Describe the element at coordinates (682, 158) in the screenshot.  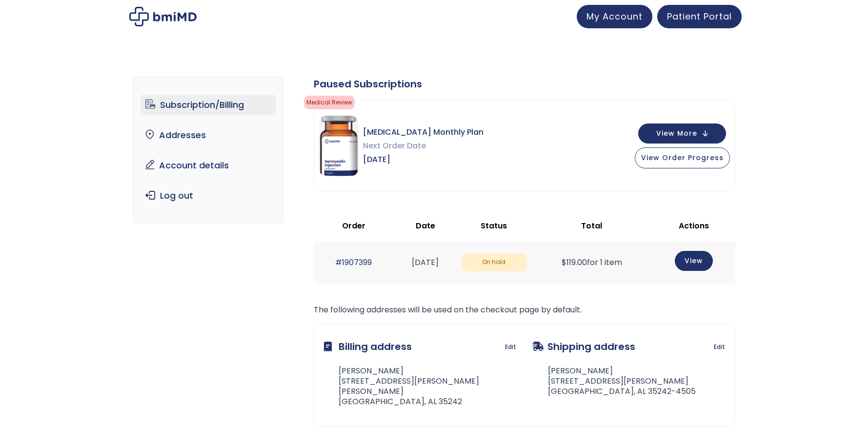
I see `button: View Order Progress` at that location.